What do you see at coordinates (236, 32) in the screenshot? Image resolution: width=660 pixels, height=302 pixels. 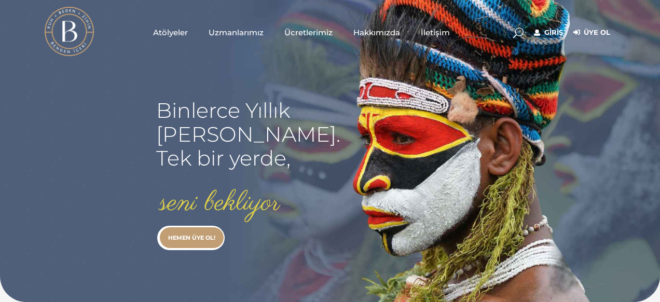 I see `a: Uzmanlarımız` at bounding box center [236, 32].